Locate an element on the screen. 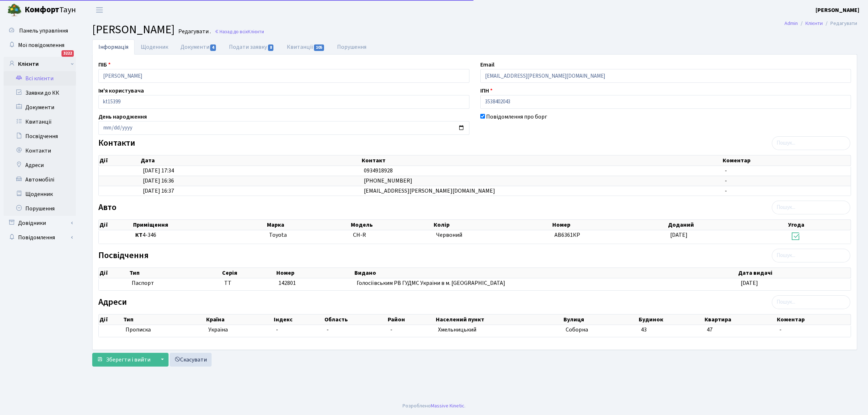  th: Будинок is located at coordinates (671, 319).